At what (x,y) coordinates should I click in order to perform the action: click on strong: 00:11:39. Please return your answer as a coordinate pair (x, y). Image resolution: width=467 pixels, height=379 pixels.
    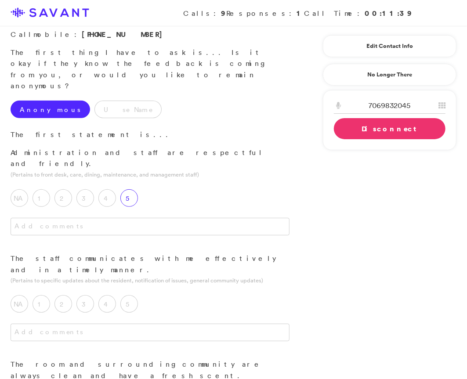
    Looking at the image, I should click on (389, 13).